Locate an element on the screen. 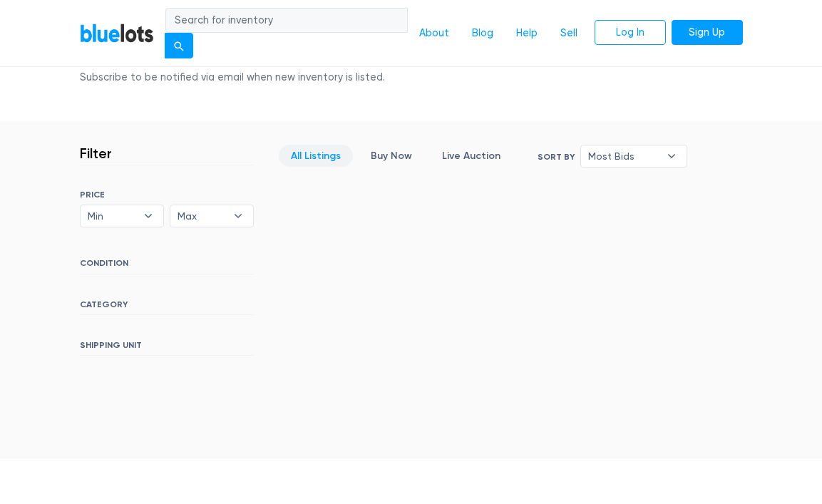  a: Live Auction is located at coordinates (471, 155).